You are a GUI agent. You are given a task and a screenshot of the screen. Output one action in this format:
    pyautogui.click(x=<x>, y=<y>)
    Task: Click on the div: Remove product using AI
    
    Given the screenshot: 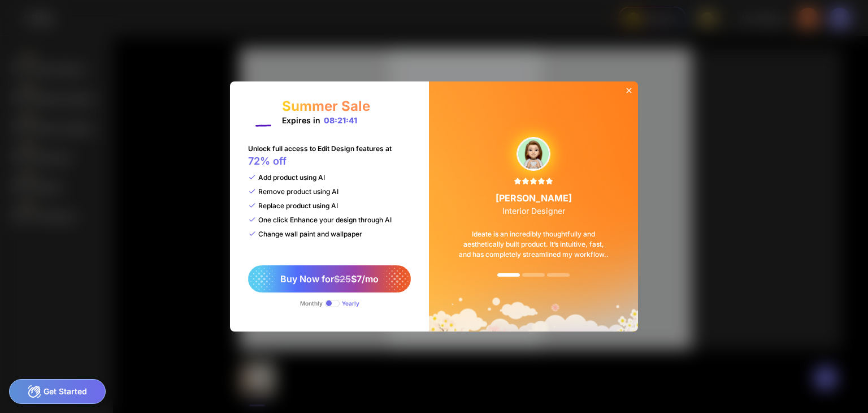 What is the action you would take?
    pyautogui.click(x=293, y=191)
    